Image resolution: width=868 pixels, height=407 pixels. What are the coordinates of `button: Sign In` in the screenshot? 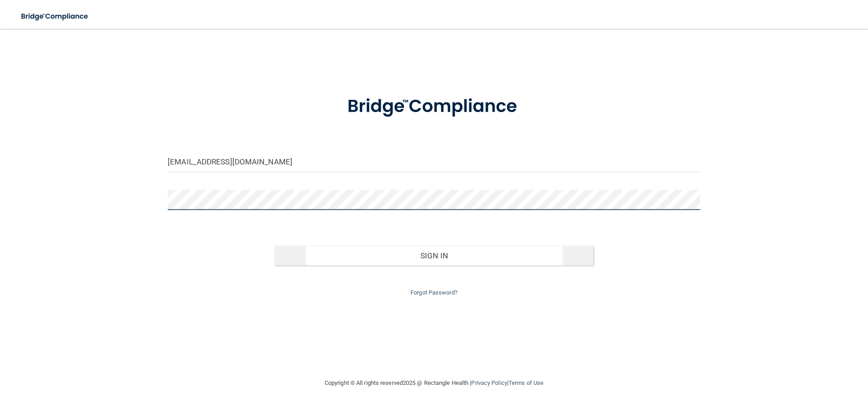 It's located at (434, 256).